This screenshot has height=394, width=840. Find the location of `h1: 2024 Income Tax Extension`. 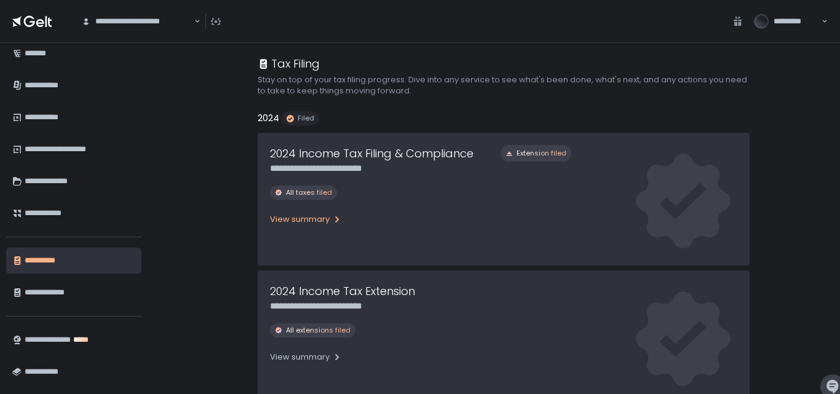

h1: 2024 Income Tax Extension is located at coordinates (342, 291).